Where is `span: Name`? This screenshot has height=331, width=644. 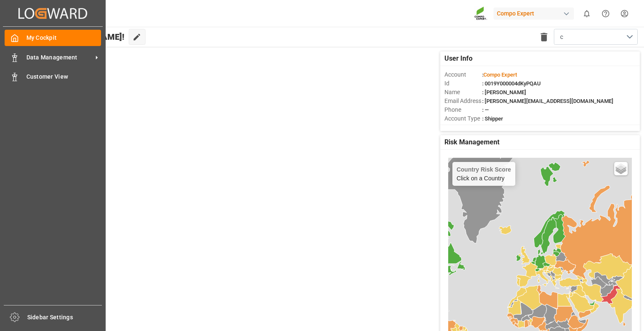 span: Name is located at coordinates (463, 92).